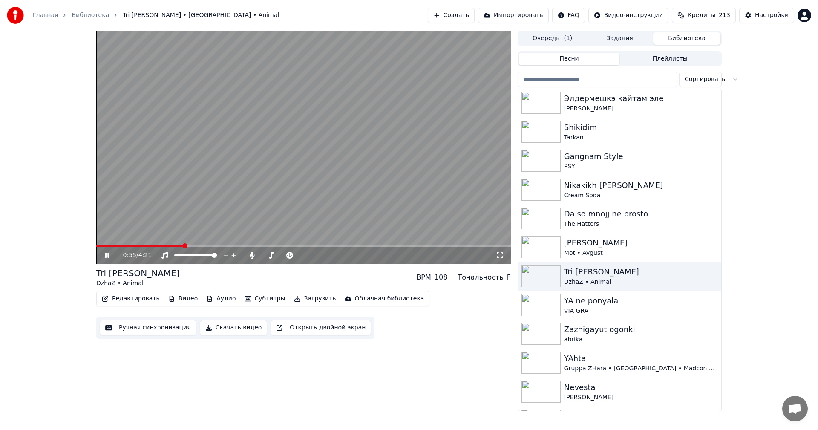  Describe the element at coordinates (702, 15) in the screenshot. I see `span: Кредиты` at that location.